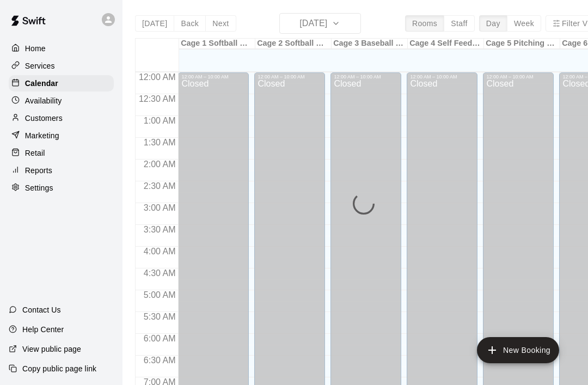  Describe the element at coordinates (52, 349) in the screenshot. I see `p: View public page` at that location.